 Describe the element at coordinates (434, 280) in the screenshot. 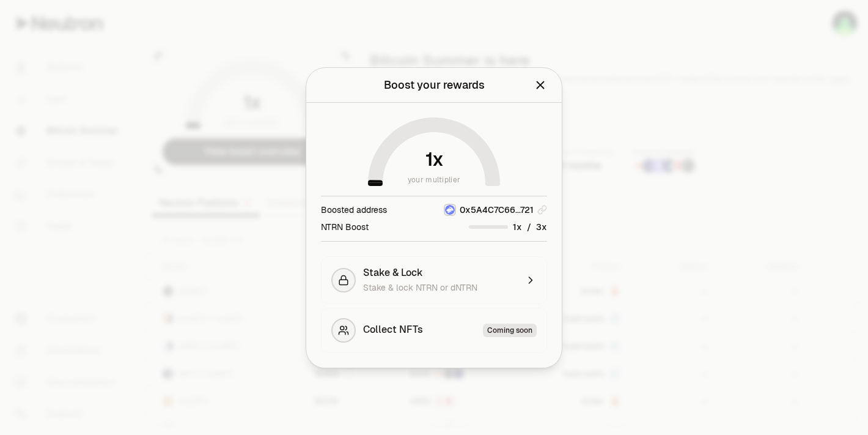

I see `button: Stake & LockStake & lock NTRN or dNTRN` at that location.